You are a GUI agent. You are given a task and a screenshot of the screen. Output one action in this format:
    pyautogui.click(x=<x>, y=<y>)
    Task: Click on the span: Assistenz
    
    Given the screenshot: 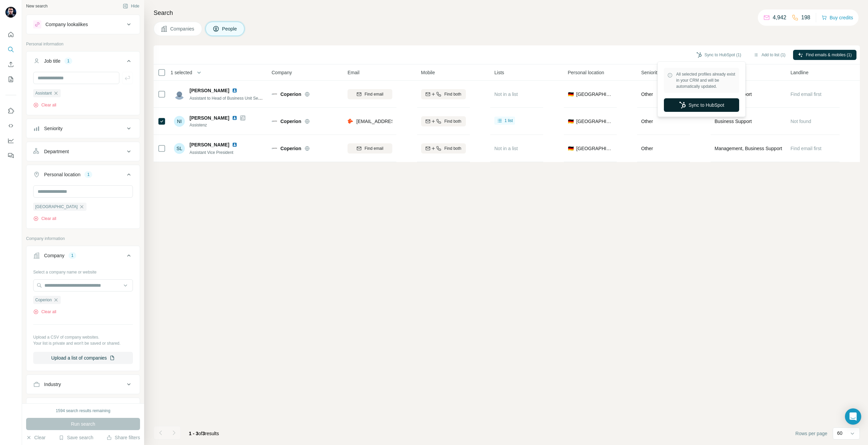 What is the action you would take?
    pyautogui.click(x=218, y=125)
    